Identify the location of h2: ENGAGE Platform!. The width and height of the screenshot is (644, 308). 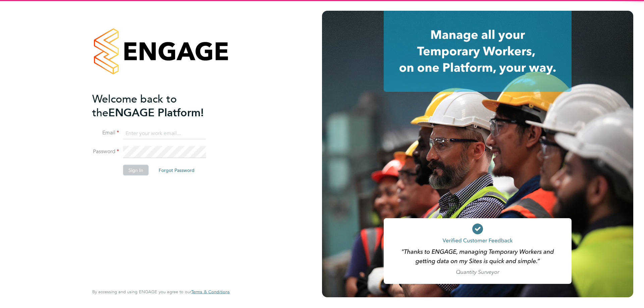
(158, 106).